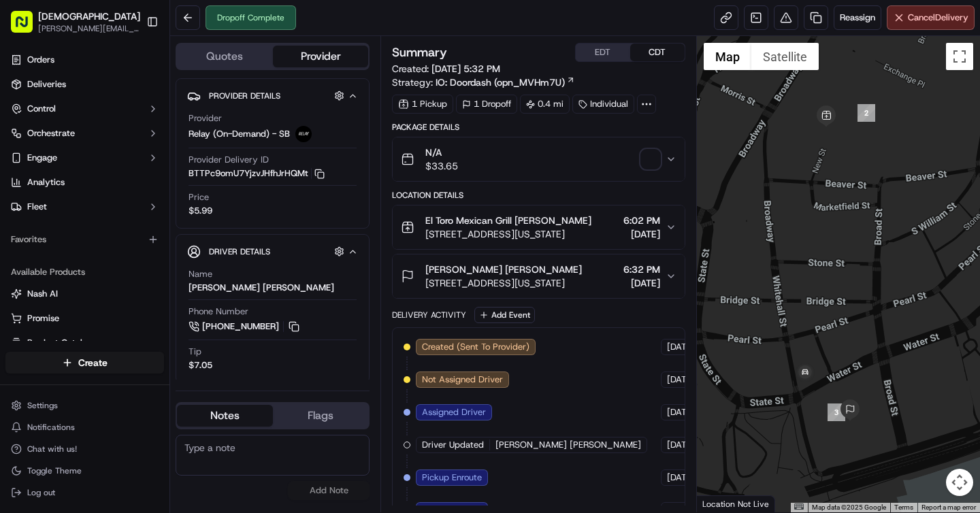 The image size is (980, 513). Describe the element at coordinates (43, 318) in the screenshot. I see `span: Promise` at that location.